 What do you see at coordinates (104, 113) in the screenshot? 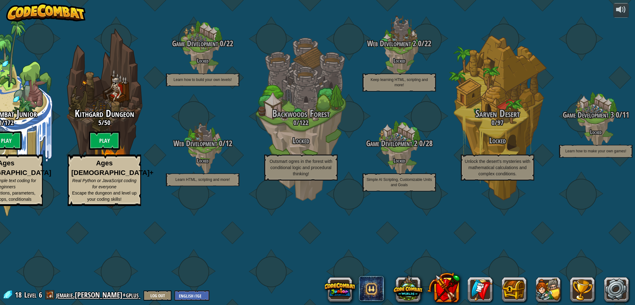
I see `span: Kithgard Dungeon` at bounding box center [104, 113].